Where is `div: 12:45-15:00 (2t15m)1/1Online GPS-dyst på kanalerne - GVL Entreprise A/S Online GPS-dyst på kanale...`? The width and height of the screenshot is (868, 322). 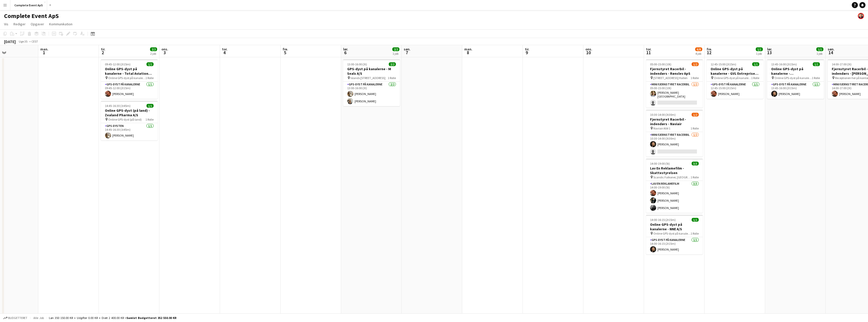
div: 12:45-15:00 (2t15m)1/1Online GPS-dyst på kanalerne - GVL Entreprise A/S Online GPS-dyst på kanale... is located at coordinates (735, 79).